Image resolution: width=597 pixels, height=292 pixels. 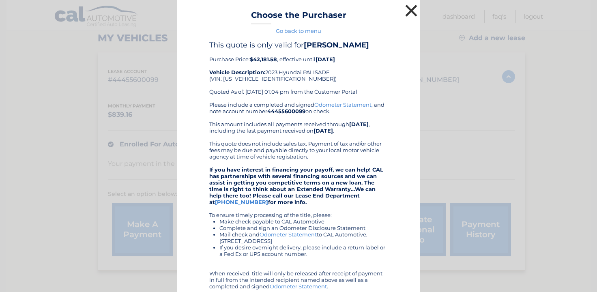 I want to click on b: $42,181.58, so click(x=263, y=59).